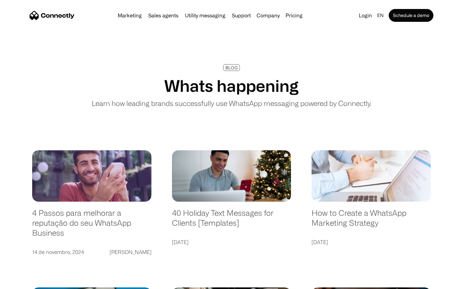 The image size is (463, 289). What do you see at coordinates (294, 15) in the screenshot?
I see `a: Pricing` at bounding box center [294, 15].